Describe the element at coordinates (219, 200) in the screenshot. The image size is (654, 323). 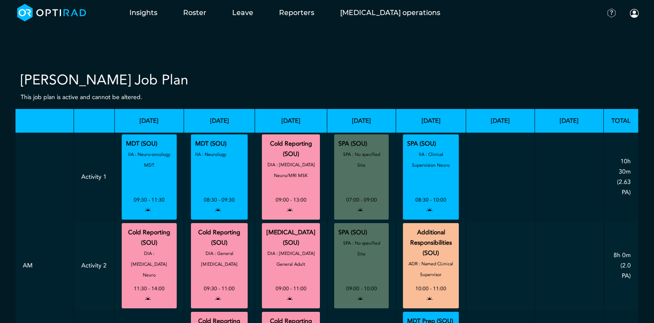
I see `div: 08:30 - 09:30` at that location.